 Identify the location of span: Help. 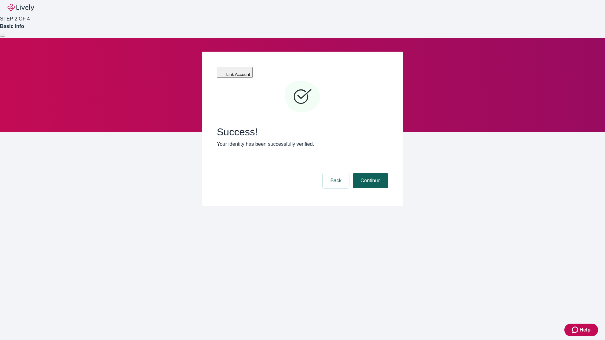
(585, 330).